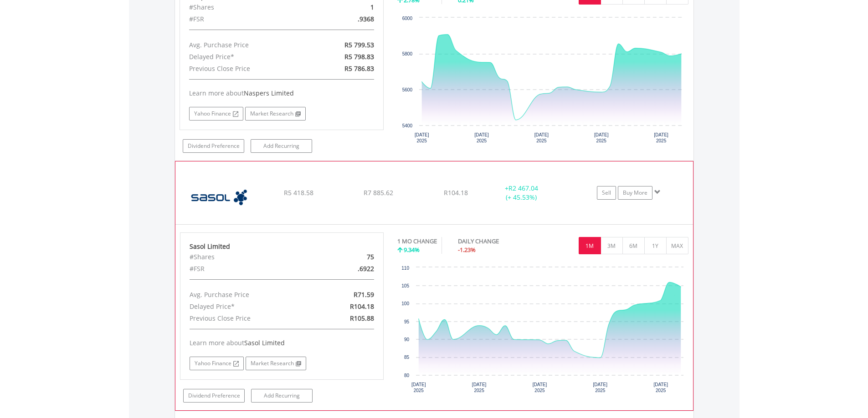 This screenshot has height=418, width=868. What do you see at coordinates (407, 340) in the screenshot?
I see `text: 90` at bounding box center [407, 340].